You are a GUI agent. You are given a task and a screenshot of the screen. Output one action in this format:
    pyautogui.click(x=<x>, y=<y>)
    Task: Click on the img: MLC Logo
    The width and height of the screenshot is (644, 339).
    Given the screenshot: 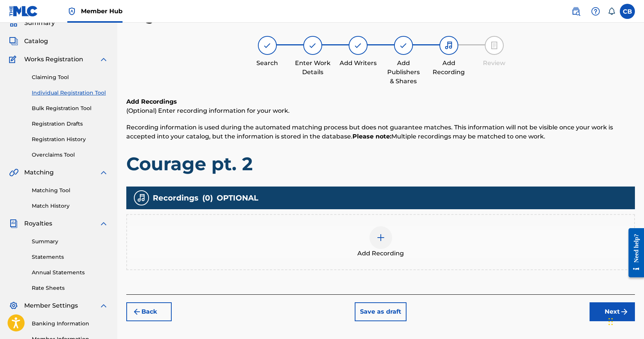 What is the action you would take?
    pyautogui.click(x=24, y=11)
    